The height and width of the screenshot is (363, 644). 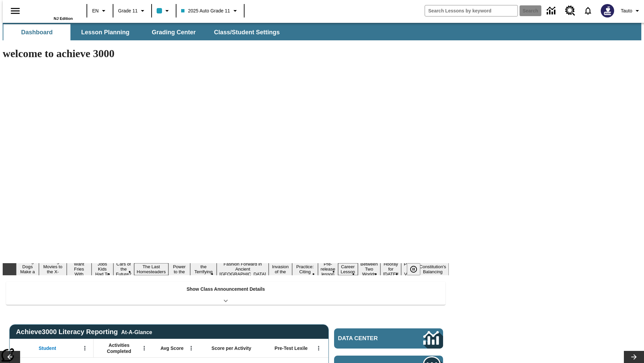 What do you see at coordinates (247, 32) in the screenshot?
I see `button: Class/Student Settings` at bounding box center [247, 32].